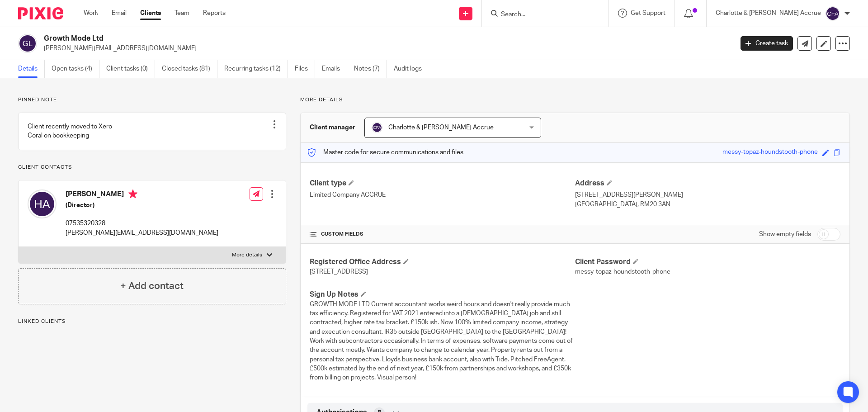 The height and width of the screenshot is (412, 868). What do you see at coordinates (335, 69) in the screenshot?
I see `a: Emails` at bounding box center [335, 69].